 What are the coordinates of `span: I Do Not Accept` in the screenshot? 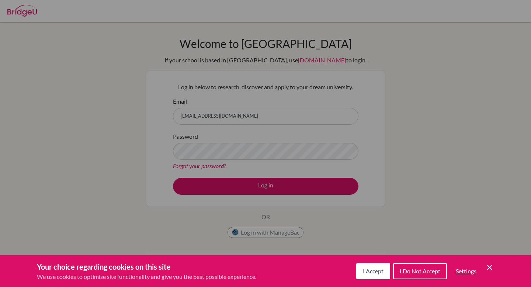 It's located at (420, 271).